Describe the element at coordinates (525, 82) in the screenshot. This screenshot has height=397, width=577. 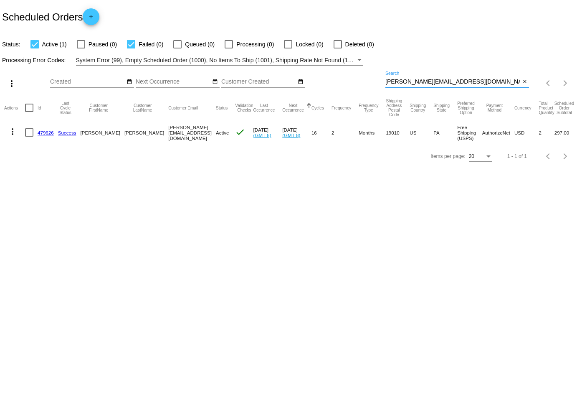
I see `mat-icon: close` at that location.